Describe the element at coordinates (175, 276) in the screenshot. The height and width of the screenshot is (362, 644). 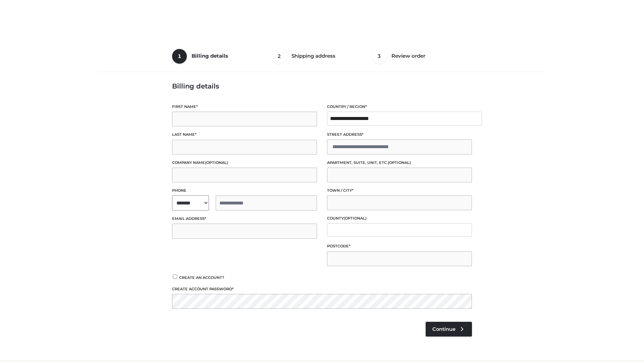
I see `input: Create an account?` at that location.